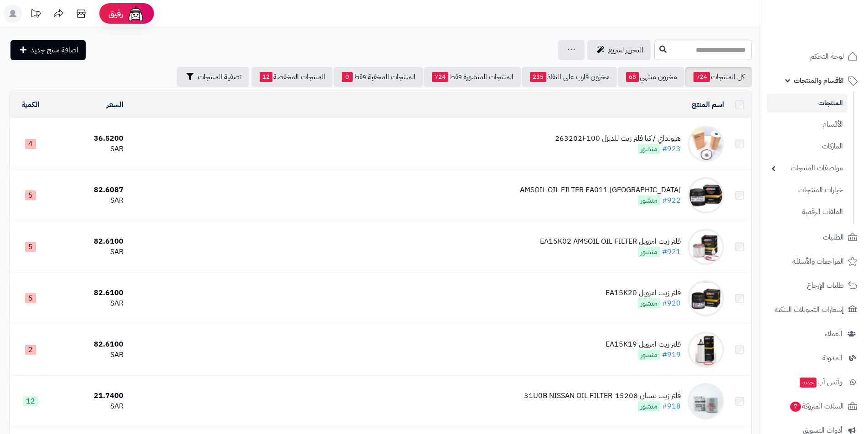 This screenshot has height=434, width=868. I want to click on a: الماركات, so click(807, 146).